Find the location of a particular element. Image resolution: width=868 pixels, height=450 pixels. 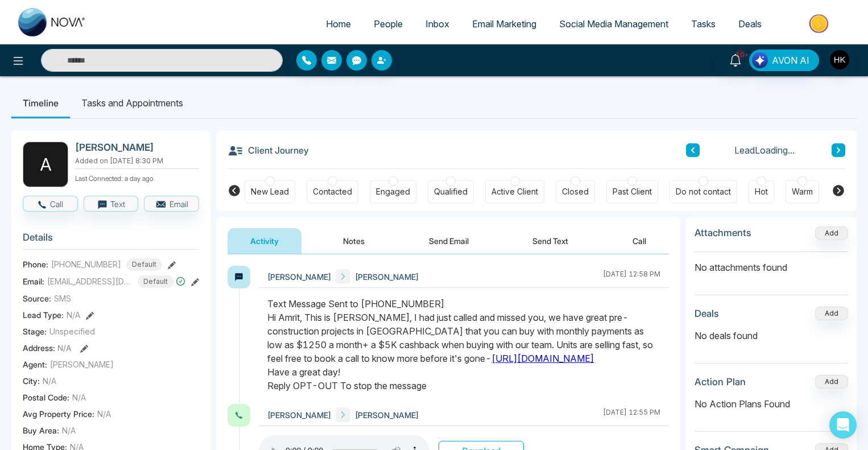

button: Email is located at coordinates (171, 204).